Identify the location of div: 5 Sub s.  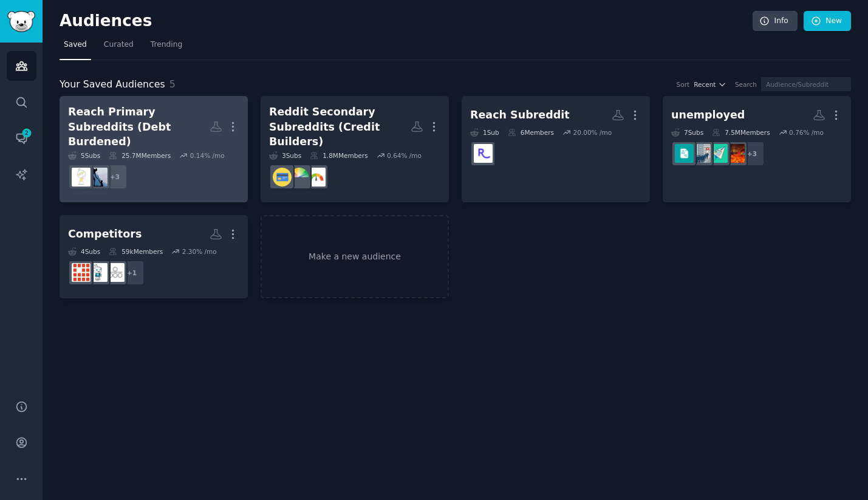
(84, 155).